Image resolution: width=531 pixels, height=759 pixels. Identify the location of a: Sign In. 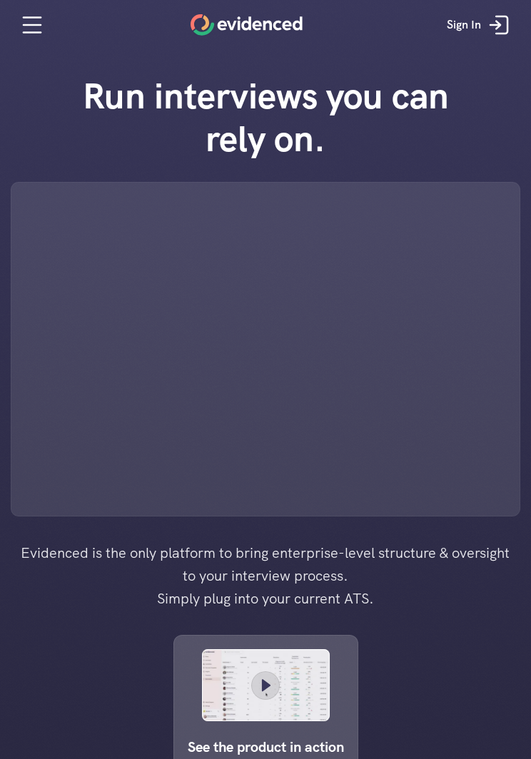
(480, 25).